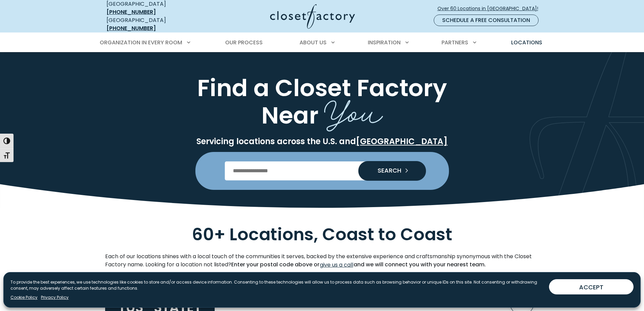  What do you see at coordinates (486, 20) in the screenshot?
I see `a: Schedule a Free Consultation` at bounding box center [486, 20].